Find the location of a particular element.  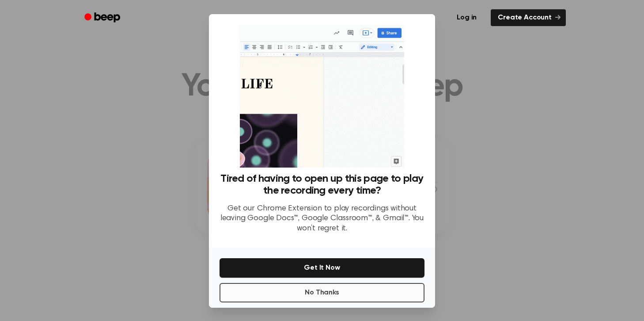

button: No Thanks is located at coordinates (322, 293).